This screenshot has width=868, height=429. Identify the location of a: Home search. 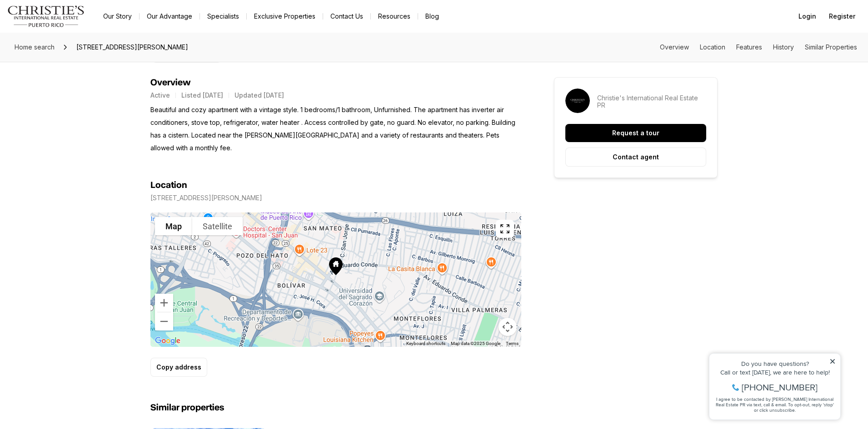
(35, 47).